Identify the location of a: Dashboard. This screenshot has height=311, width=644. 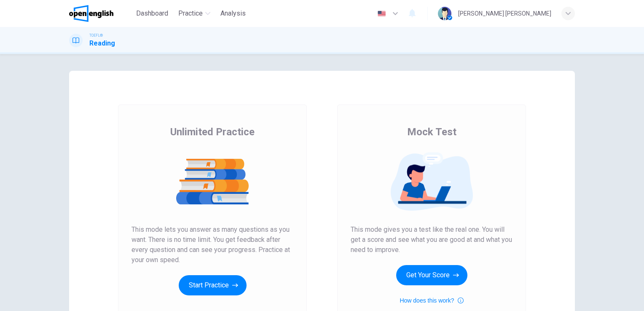
(152, 14).